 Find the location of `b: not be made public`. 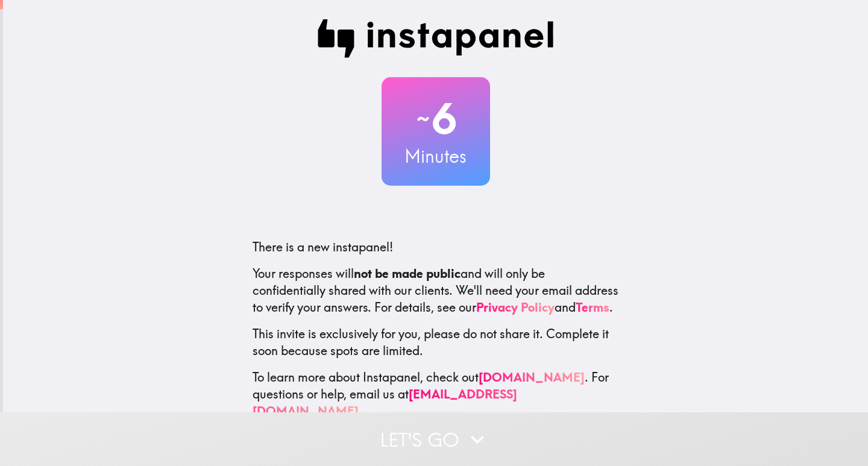

b: not be made public is located at coordinates (407, 273).